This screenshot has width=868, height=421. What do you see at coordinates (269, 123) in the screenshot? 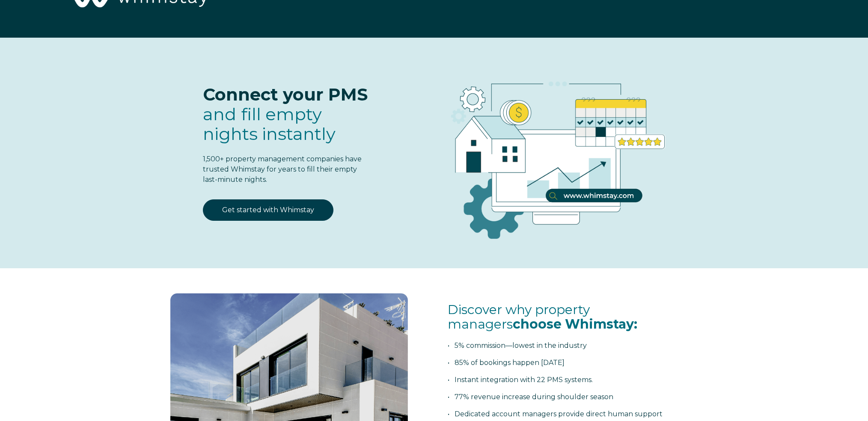
I see `span: and` at bounding box center [269, 123].